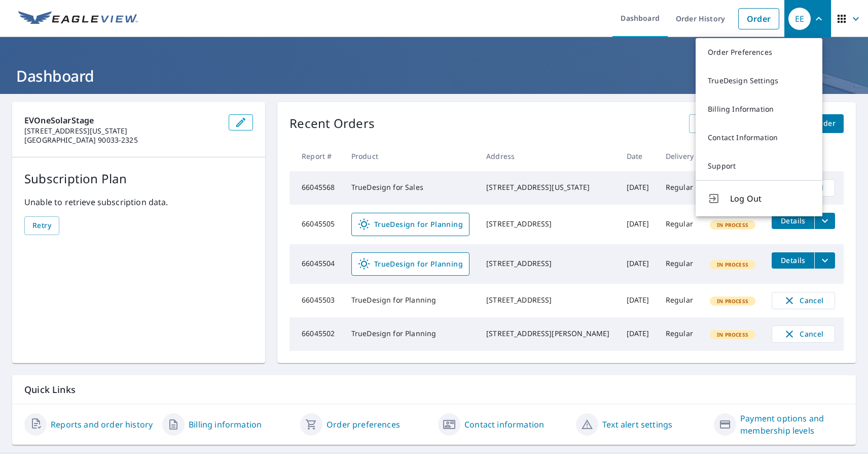 The width and height of the screenshot is (868, 459). What do you see at coordinates (316, 334) in the screenshot?
I see `td: 66045502` at bounding box center [316, 334].